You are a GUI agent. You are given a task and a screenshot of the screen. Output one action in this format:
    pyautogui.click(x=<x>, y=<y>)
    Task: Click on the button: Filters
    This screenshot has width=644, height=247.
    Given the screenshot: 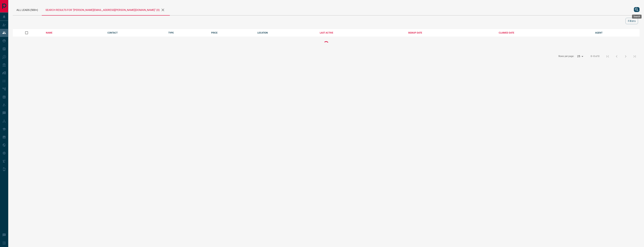 What is the action you would take?
    pyautogui.click(x=632, y=21)
    